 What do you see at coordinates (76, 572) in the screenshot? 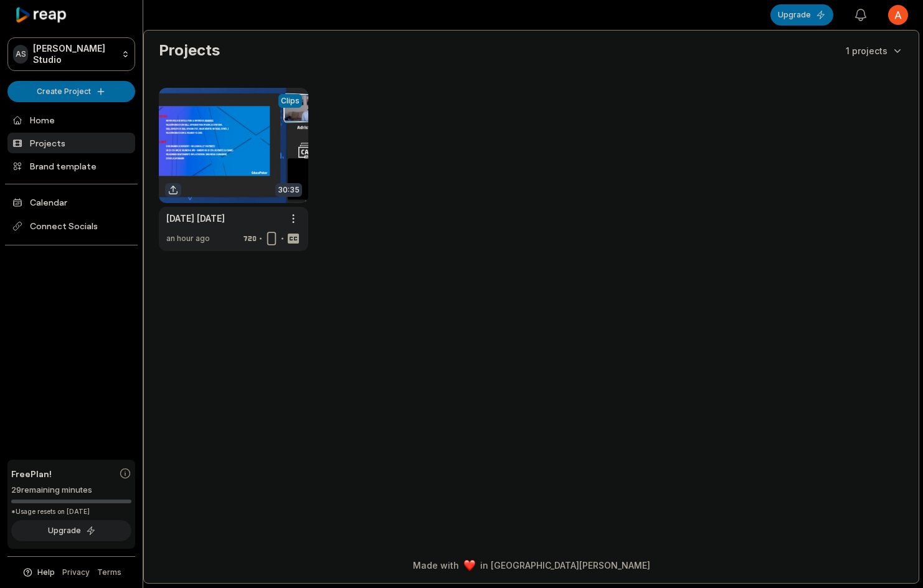
I see `a: Privacy` at bounding box center [76, 572].